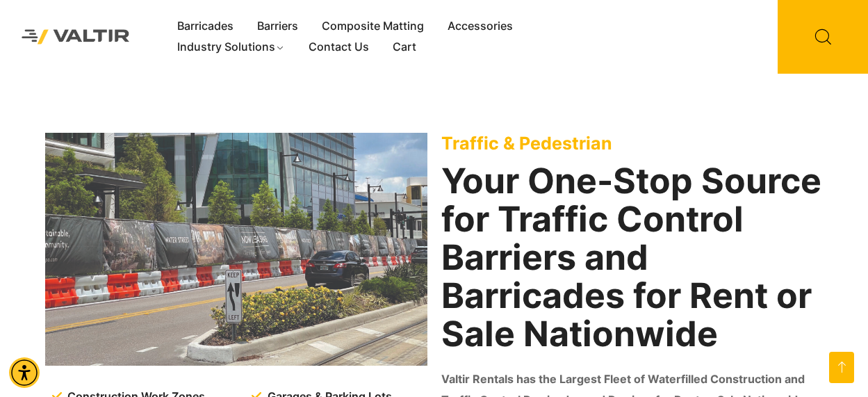 The width and height of the screenshot is (868, 397). I want to click on img: Valtir Rentals, so click(76, 37).